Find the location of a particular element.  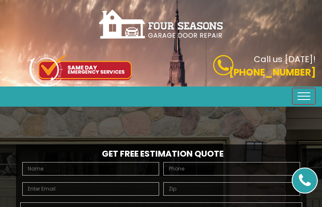

h2: Get Free Estimation Quote is located at coordinates (161, 154).